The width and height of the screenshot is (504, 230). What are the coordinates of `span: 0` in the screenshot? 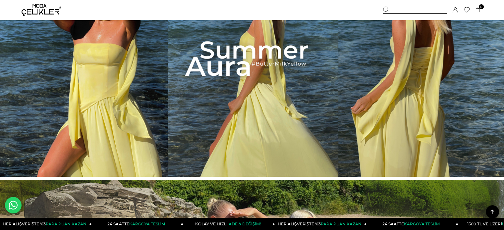 It's located at (481, 7).